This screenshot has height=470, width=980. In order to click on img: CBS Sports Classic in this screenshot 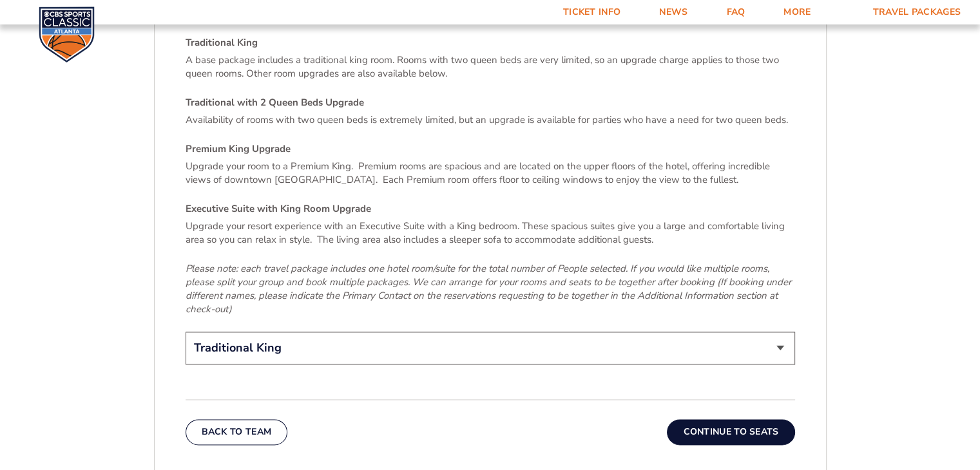, I will do `click(66, 34)`.